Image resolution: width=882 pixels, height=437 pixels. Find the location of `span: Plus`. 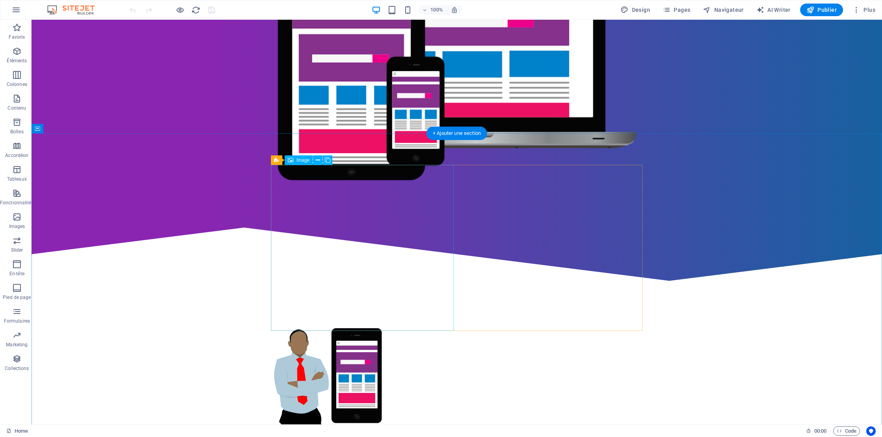

span: Plus is located at coordinates (864, 10).